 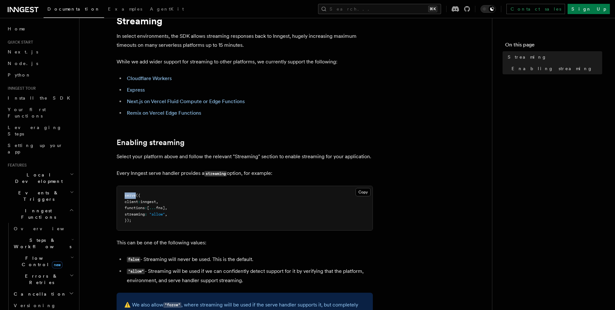 What do you see at coordinates (40, 29) in the screenshot?
I see `a: Home` at bounding box center [40, 29].